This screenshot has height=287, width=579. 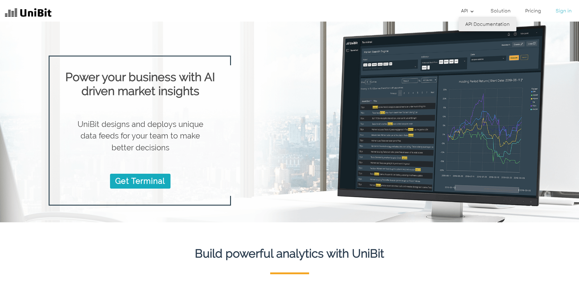 What do you see at coordinates (487, 24) in the screenshot?
I see `a: API Documentation` at bounding box center [487, 24].